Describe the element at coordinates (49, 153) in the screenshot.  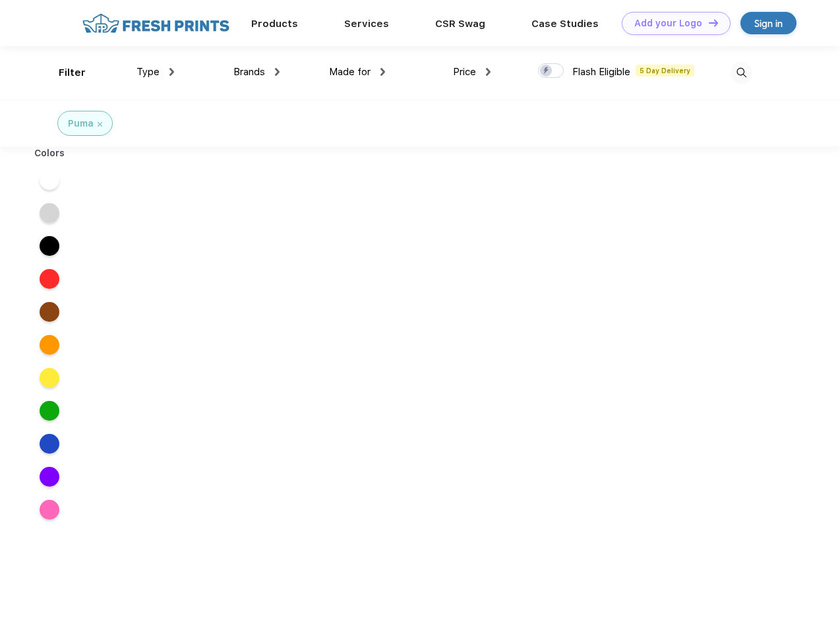
I see `div: Colors` at that location.